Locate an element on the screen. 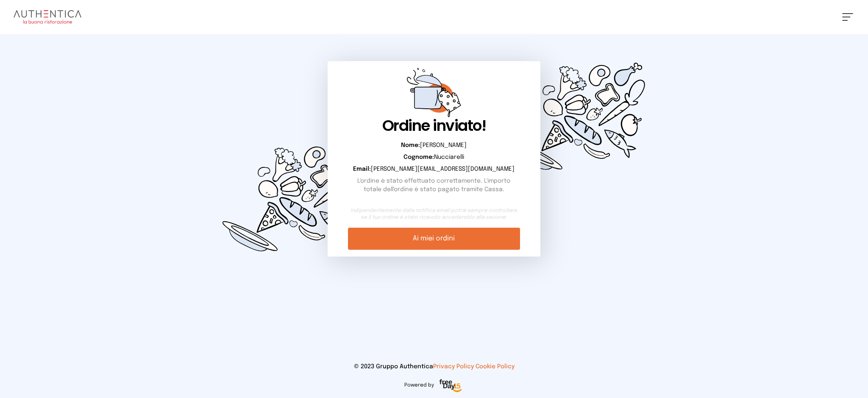 This screenshot has width=868, height=398. b: Email: is located at coordinates (362, 169).